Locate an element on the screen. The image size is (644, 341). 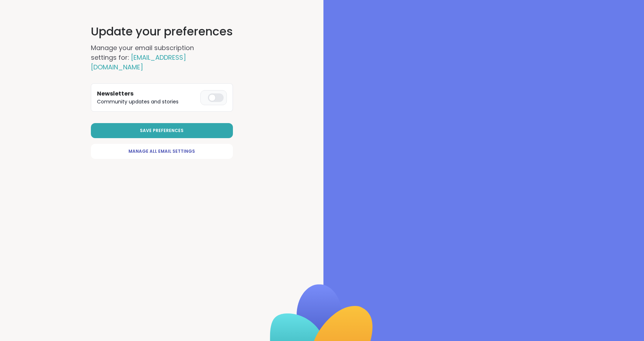
h1: Update your preferences is located at coordinates (161, 31).